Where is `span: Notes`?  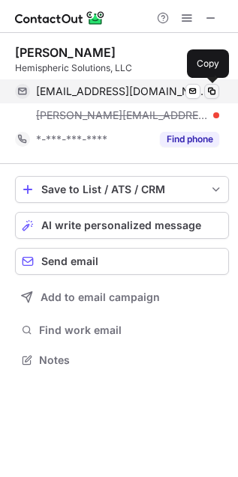 span: Notes is located at coordinates (130, 360).